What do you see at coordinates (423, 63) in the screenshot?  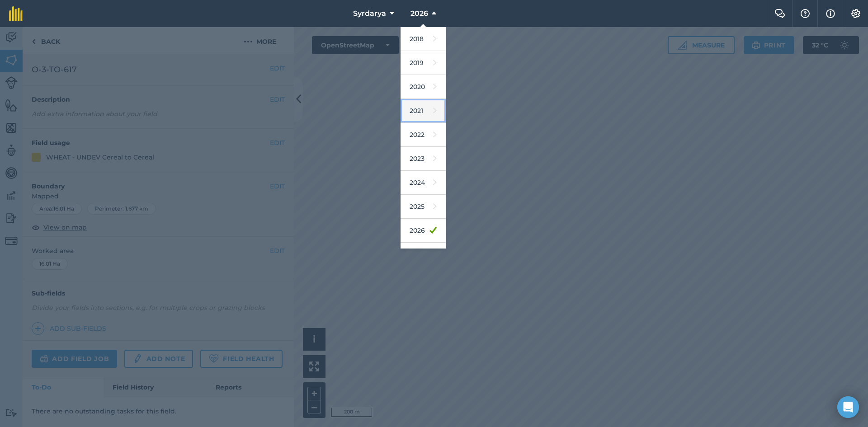 I see `a: 2019` at bounding box center [423, 63].